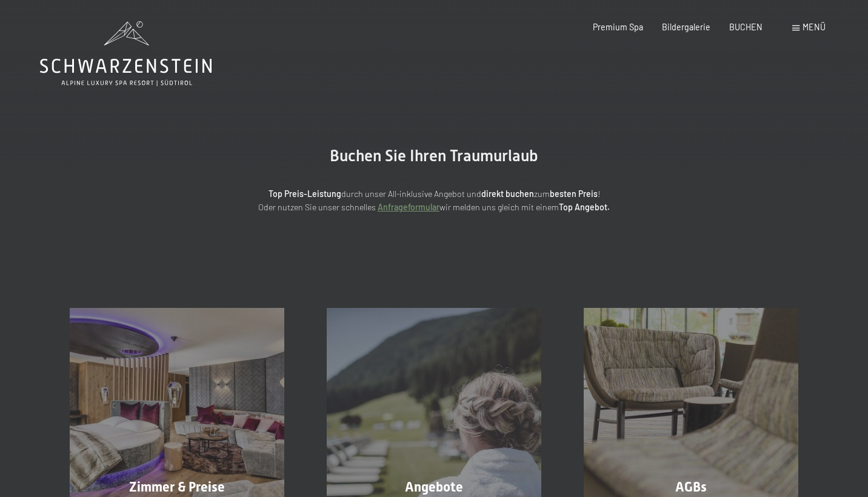  What do you see at coordinates (690, 486) in the screenshot?
I see `span: AGBs` at bounding box center [690, 486].